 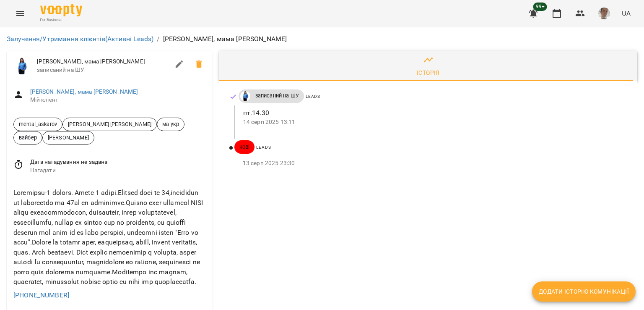 I want to click on span: mental_askarov, so click(x=38, y=124).